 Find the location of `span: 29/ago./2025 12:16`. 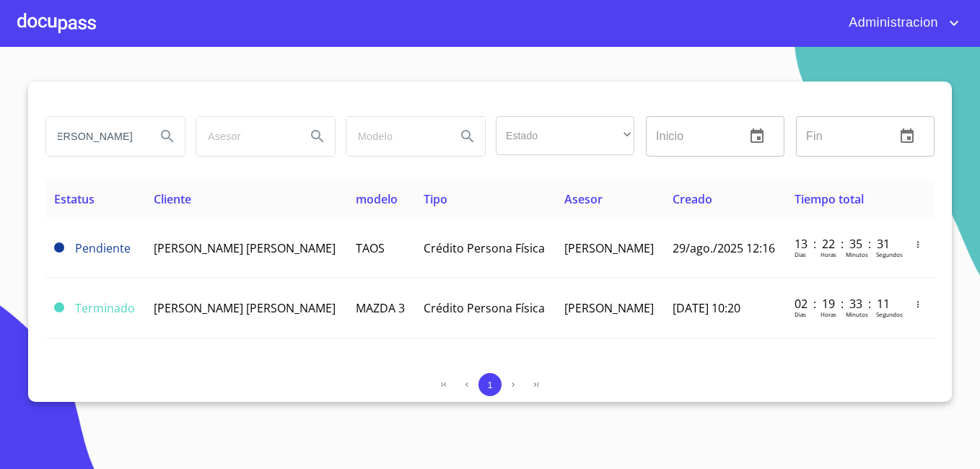

span: 29/ago./2025 12:16 is located at coordinates (724, 248).